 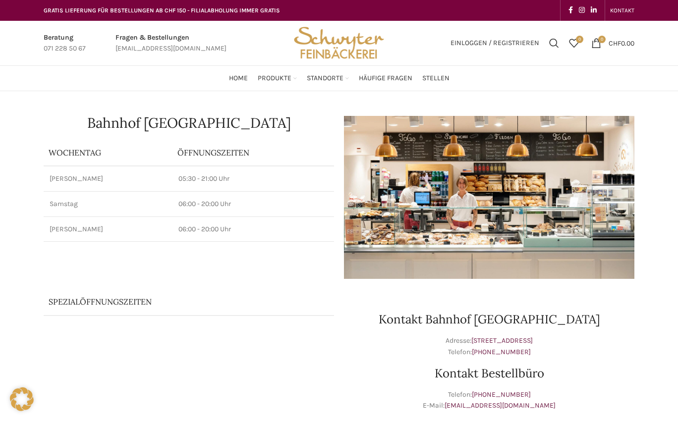 I want to click on div: Suchen, so click(x=554, y=43).